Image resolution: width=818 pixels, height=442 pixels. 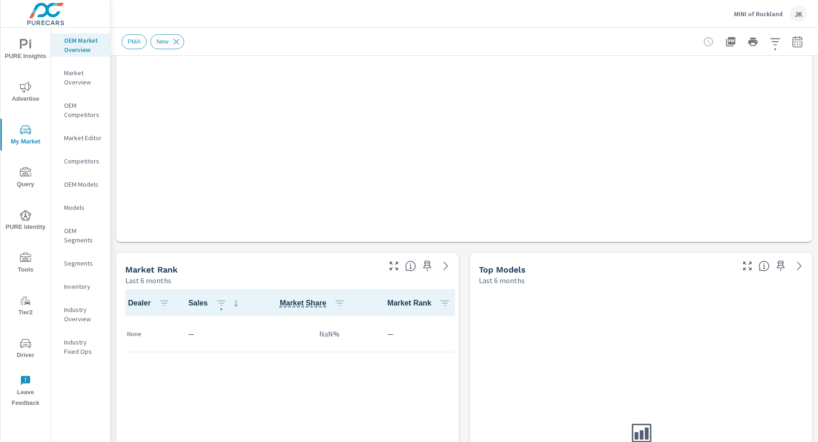 What do you see at coordinates (80, 184) in the screenshot?
I see `div: OEM Models` at bounding box center [80, 184].